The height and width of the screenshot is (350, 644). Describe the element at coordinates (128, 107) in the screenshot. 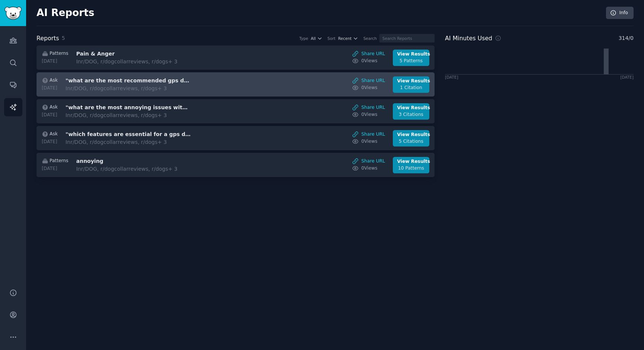

I see `h3: "what are the most annoying issues with existing gps dog trackers?"` at that location.